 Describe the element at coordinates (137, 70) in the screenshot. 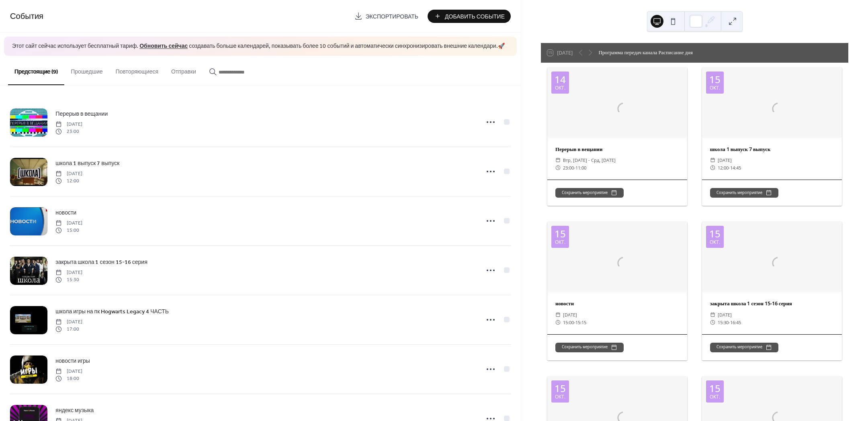

I see `button: Повторяющиеся` at that location.